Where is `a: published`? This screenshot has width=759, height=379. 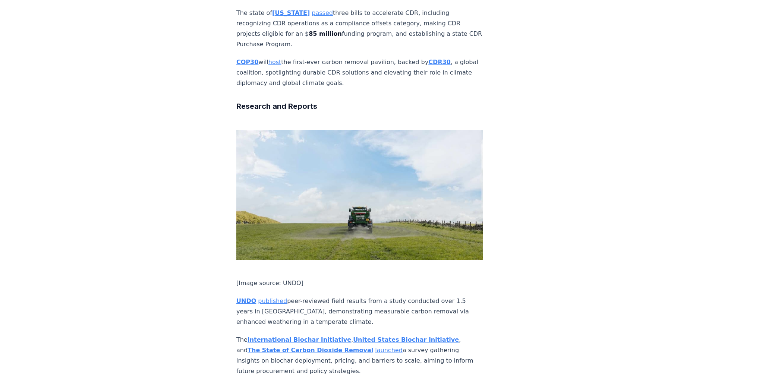
a: published is located at coordinates (273, 301).